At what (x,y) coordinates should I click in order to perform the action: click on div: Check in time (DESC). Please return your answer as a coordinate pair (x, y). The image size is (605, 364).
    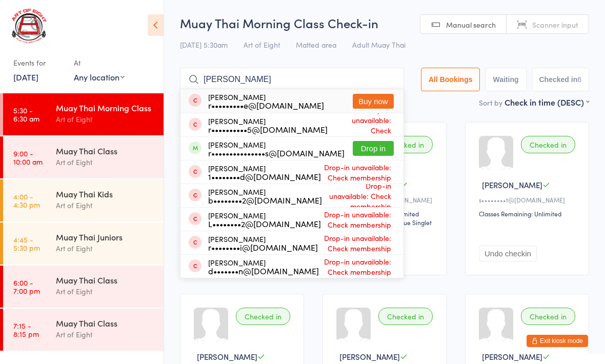
    Looking at the image, I should click on (546, 102).